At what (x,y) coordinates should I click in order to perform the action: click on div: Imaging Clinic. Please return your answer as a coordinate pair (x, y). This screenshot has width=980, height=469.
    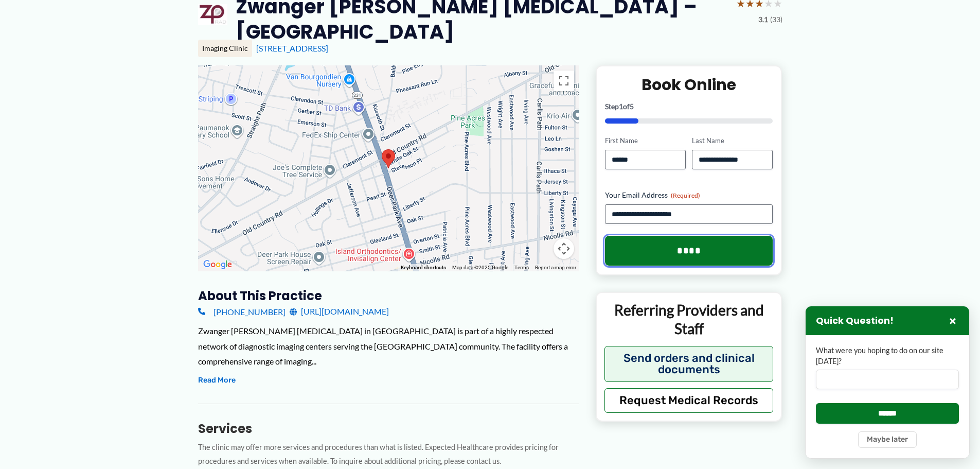
    Looking at the image, I should click on (224, 48).